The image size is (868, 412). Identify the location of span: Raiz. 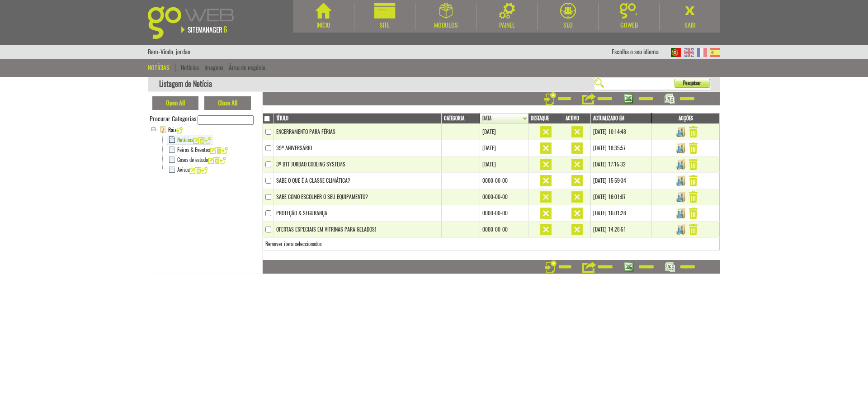
(175, 130).